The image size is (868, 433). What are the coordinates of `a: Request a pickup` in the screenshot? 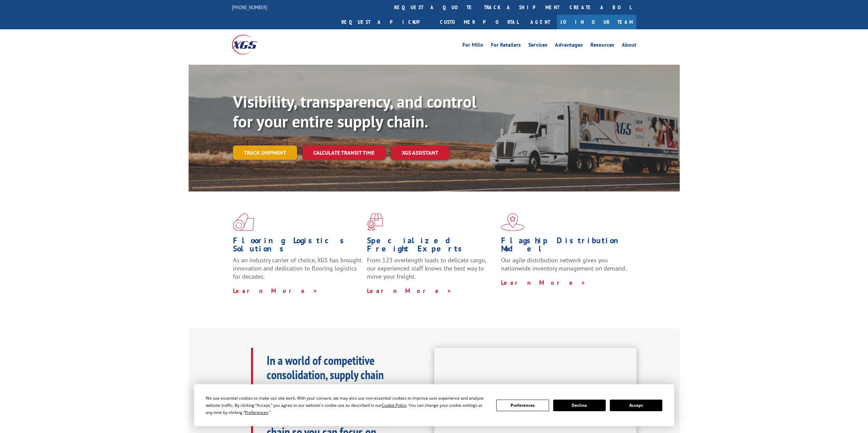 It's located at (385, 22).